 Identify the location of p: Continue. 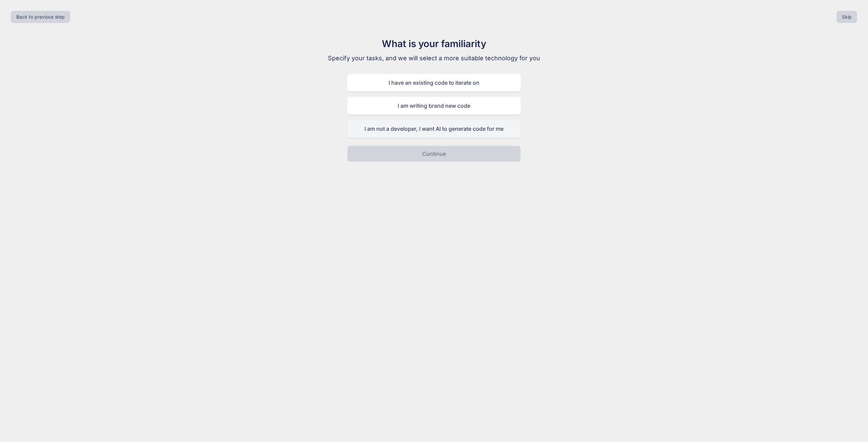
(434, 153).